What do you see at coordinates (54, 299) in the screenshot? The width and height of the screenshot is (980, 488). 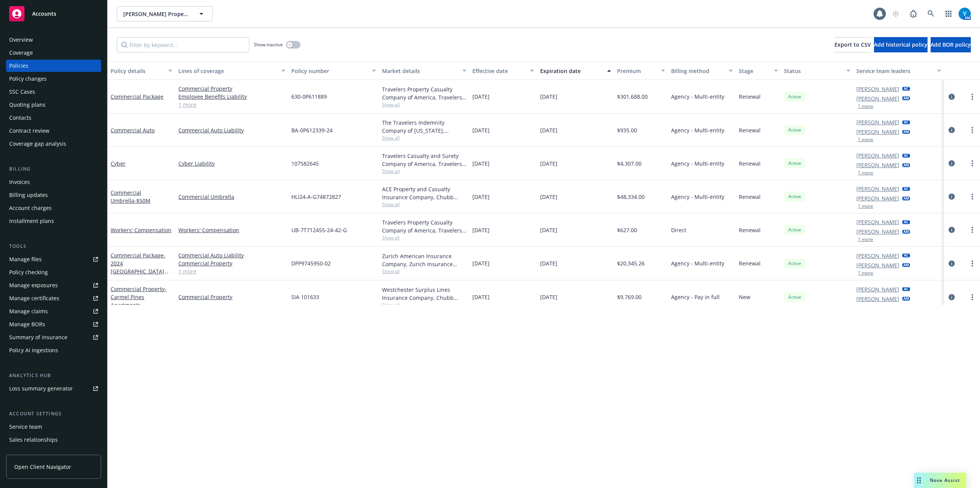 I see `a: Manage certificates` at bounding box center [54, 299].